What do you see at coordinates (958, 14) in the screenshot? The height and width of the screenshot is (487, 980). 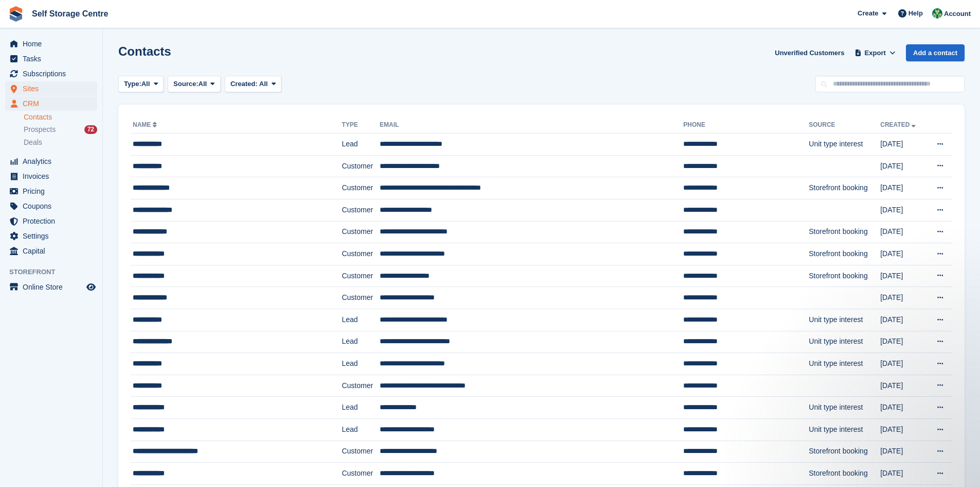 I see `span: Account` at bounding box center [958, 14].